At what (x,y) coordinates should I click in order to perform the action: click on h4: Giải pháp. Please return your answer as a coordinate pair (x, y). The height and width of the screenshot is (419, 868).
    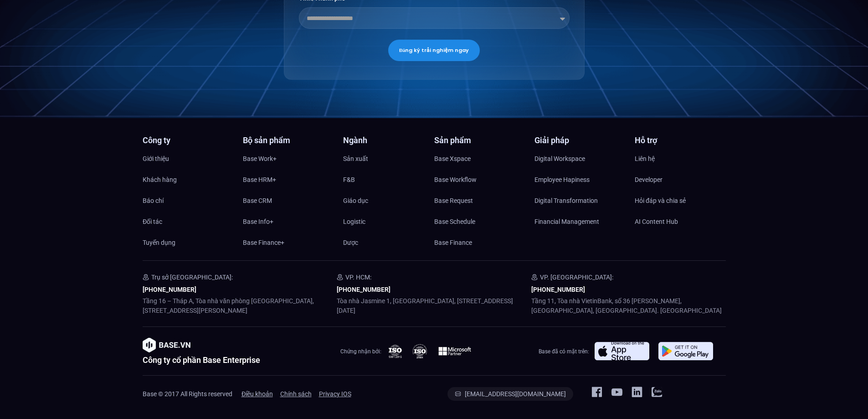
    Looking at the image, I should click on (580, 141).